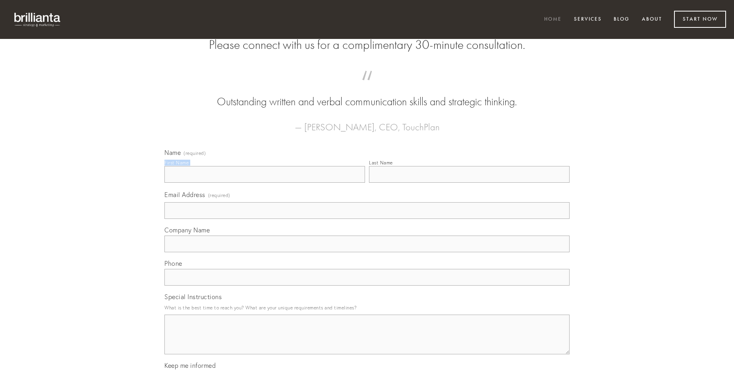 The height and width of the screenshot is (373, 734). I want to click on span: Special Instructions, so click(193, 297).